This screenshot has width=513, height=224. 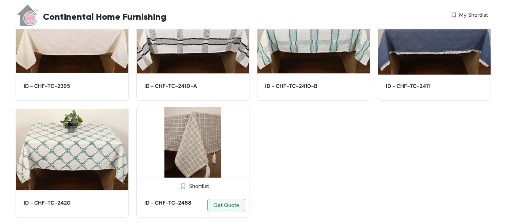 I want to click on img: Buyer Portal, so click(x=28, y=15).